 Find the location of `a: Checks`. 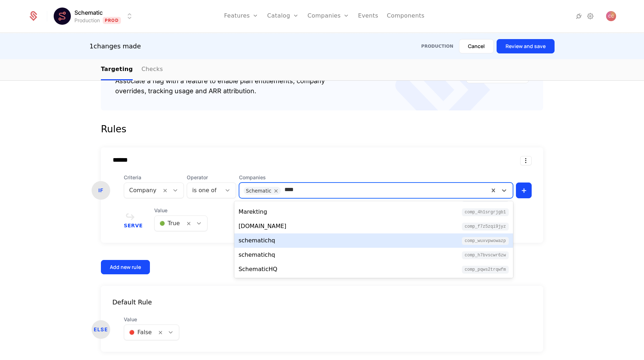

a: Checks is located at coordinates (152, 70).